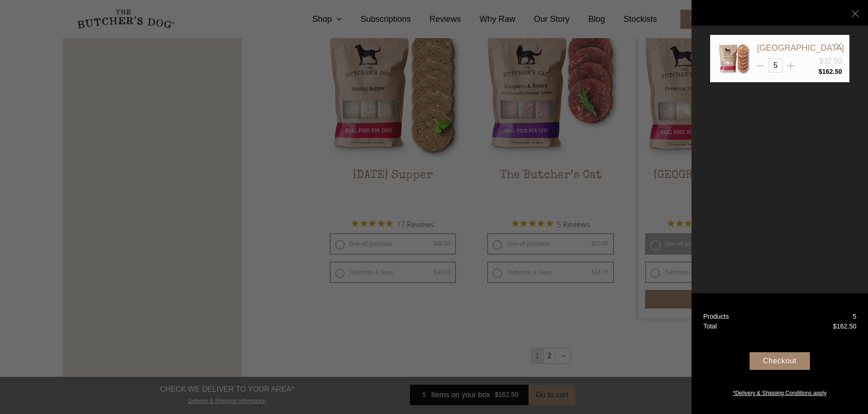  What do you see at coordinates (710, 326) in the screenshot?
I see `div: Total` at bounding box center [710, 326].